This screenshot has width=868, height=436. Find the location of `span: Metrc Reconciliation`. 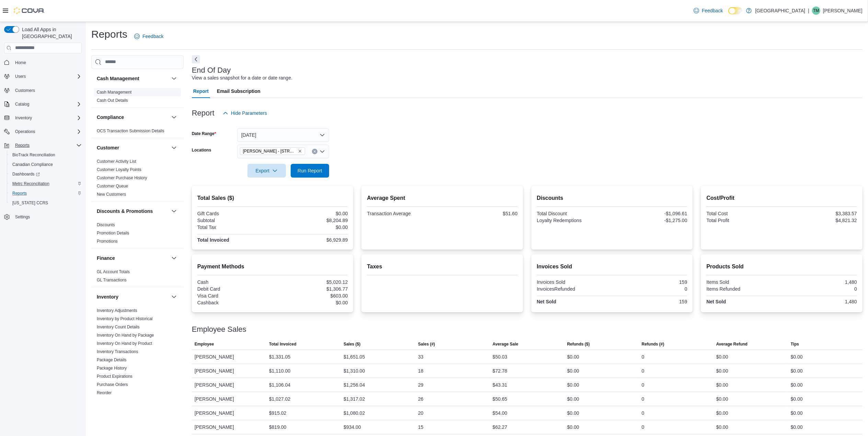

span: Metrc Reconciliation is located at coordinates (31, 184).